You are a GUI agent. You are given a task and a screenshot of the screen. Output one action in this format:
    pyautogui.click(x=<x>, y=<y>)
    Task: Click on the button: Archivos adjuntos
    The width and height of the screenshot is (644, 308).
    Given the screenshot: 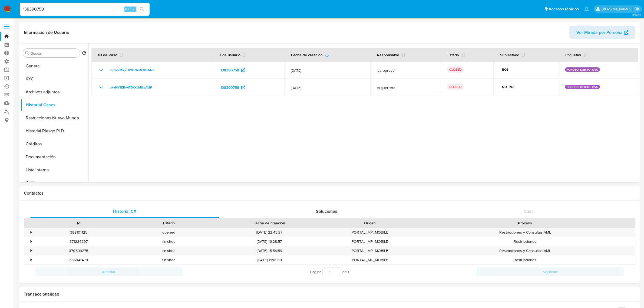 What is the action you would take?
    pyautogui.click(x=55, y=92)
    